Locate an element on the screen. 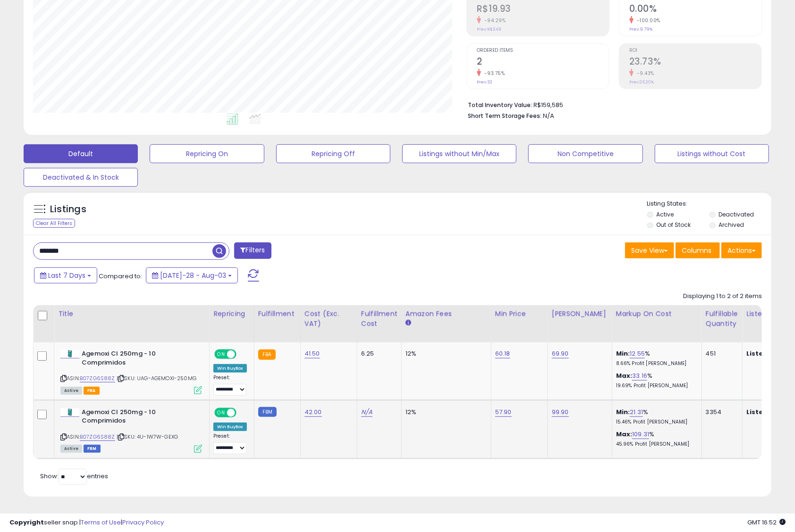  button: Save View is located at coordinates (649, 251).